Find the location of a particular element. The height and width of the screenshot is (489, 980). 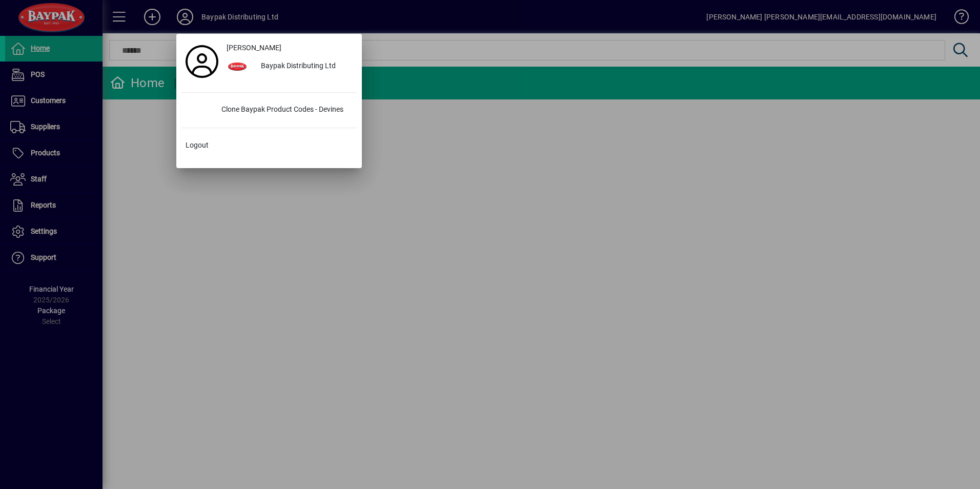

button: Baypak Distributing Ltd is located at coordinates (290, 67).